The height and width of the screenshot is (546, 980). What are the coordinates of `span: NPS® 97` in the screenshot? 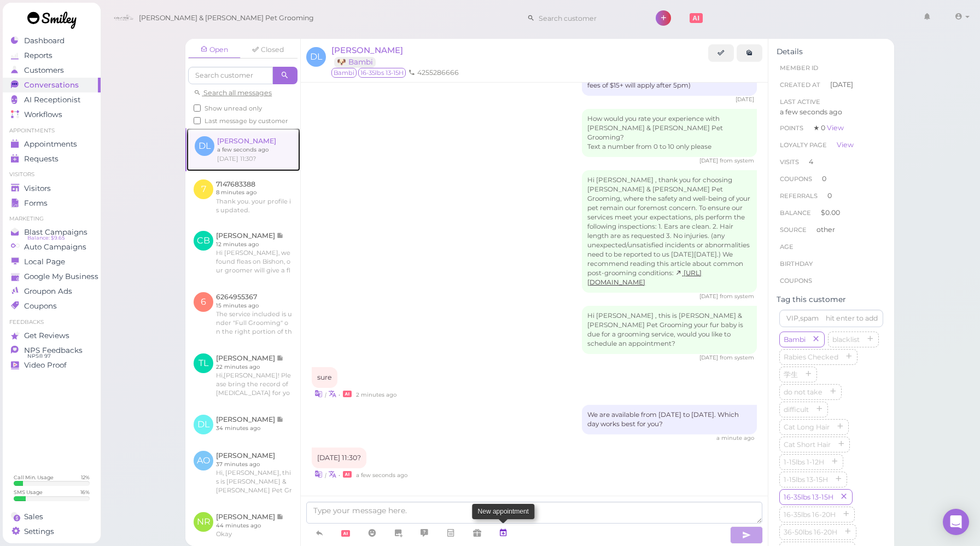 It's located at (39, 356).